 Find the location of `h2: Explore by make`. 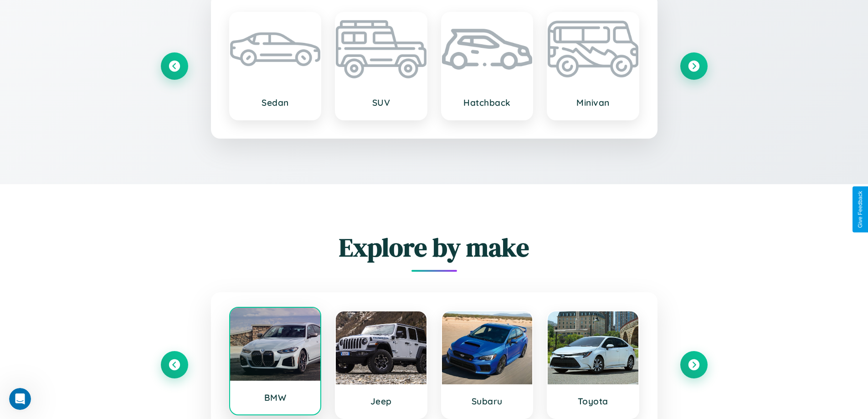

h2: Explore by make is located at coordinates (434, 247).